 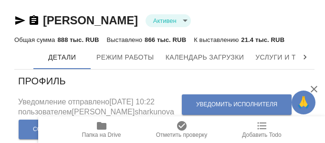 What do you see at coordinates (20, 21) in the screenshot?
I see `button: Скопировать ссылку для ЯМессенджера` at bounding box center [20, 21].